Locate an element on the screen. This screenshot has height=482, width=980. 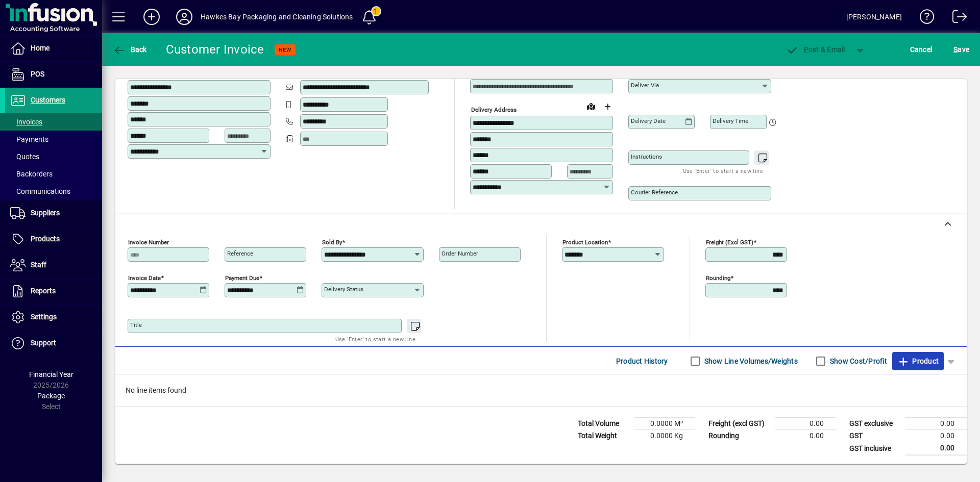
span: Invoices is located at coordinates (26, 122).